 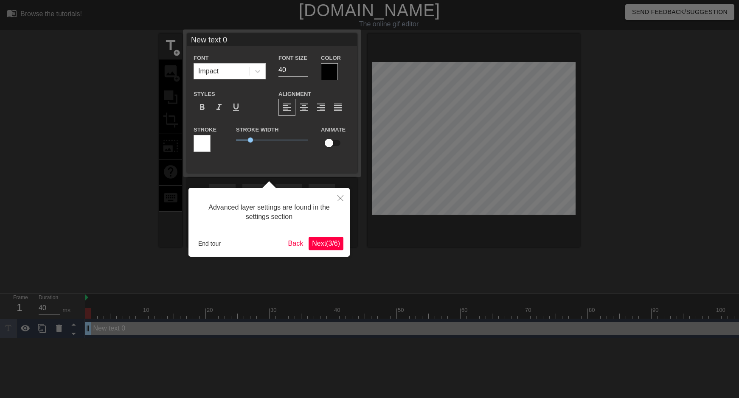 I want to click on button: End tour, so click(x=209, y=244).